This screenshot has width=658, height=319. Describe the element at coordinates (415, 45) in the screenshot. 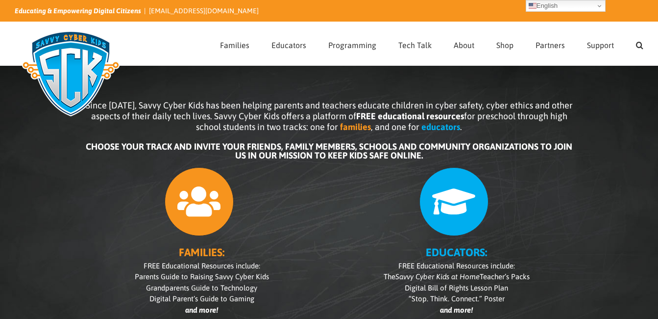

I see `span: Tech Talk` at that location.